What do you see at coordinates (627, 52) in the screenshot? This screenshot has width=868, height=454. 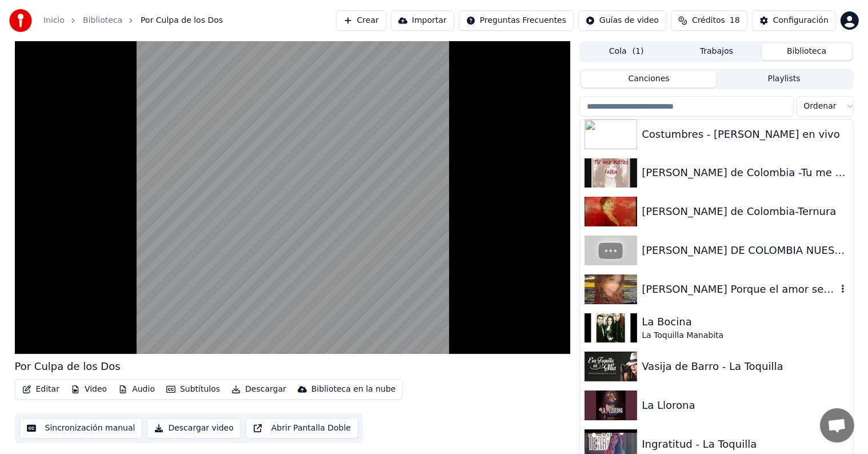 I see `button: Cola` at bounding box center [627, 52].